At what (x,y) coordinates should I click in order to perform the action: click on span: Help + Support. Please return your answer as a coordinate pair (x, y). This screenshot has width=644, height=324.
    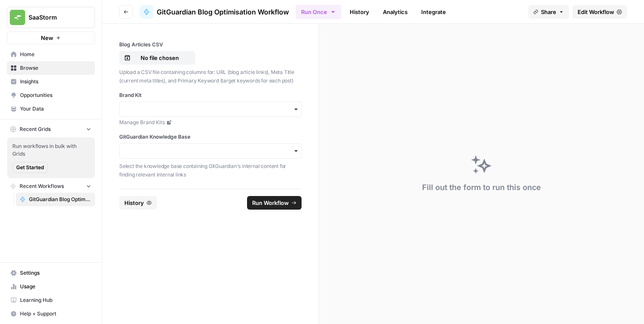
    Looking at the image, I should click on (56, 314).